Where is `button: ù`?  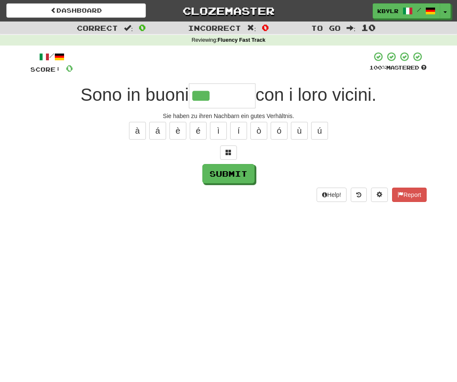 button: ù is located at coordinates (300, 131).